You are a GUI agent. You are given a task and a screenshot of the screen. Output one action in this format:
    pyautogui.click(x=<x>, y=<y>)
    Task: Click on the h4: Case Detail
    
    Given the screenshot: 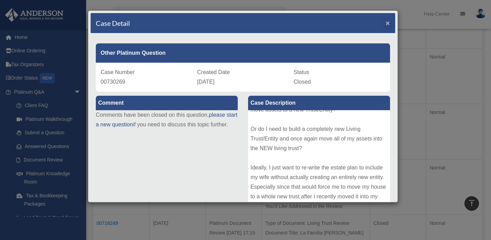 What is the action you would take?
    pyautogui.click(x=113, y=23)
    